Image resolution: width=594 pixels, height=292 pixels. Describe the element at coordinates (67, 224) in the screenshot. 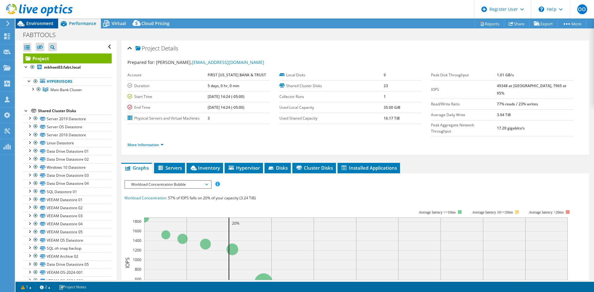

I see `a: VEEAM Datastore 04` at that location.